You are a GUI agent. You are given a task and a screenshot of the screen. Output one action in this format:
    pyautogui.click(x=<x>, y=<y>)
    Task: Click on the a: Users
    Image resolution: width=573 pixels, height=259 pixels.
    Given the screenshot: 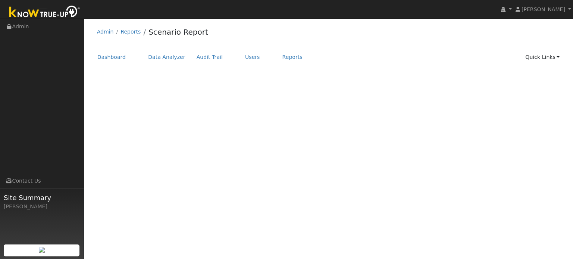 What is the action you would take?
    pyautogui.click(x=252, y=57)
    